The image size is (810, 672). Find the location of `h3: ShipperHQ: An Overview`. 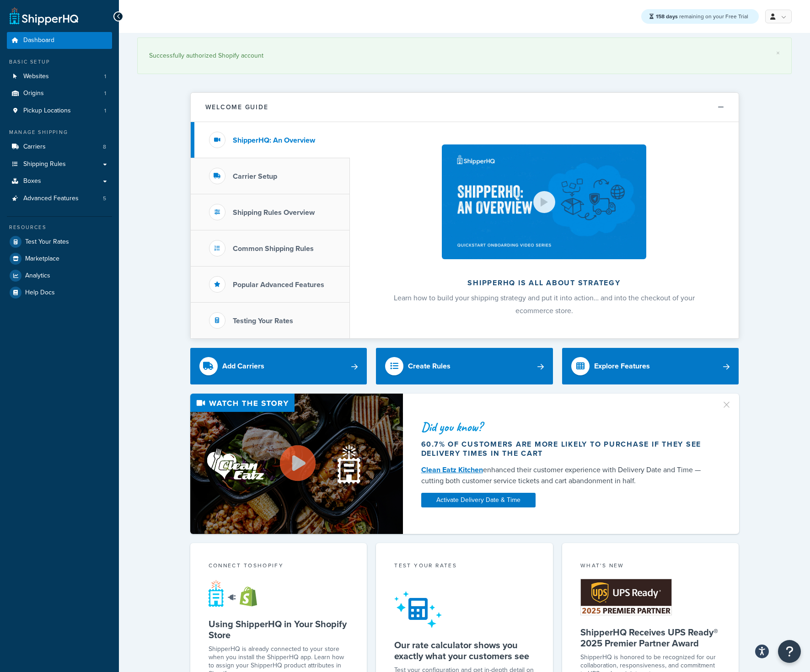

h3: ShipperHQ: An Overview is located at coordinates (274, 141).